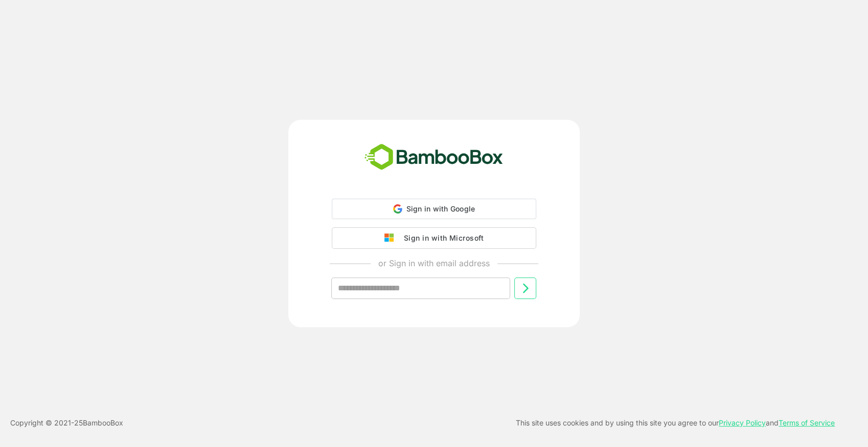 The width and height of the screenshot is (868, 447). Describe the element at coordinates (675, 423) in the screenshot. I see `p: This site uses cookies and by using this site you agree to our and` at that location.